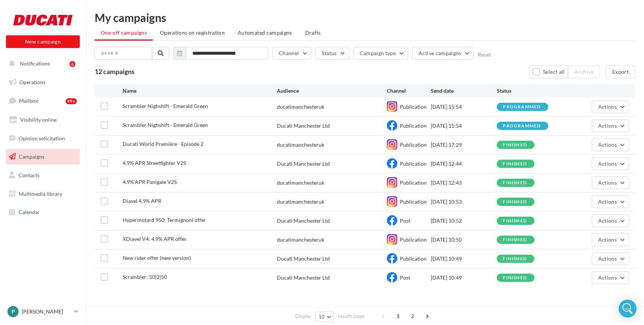  What do you see at coordinates (484, 55) in the screenshot?
I see `button: Reset` at bounding box center [484, 55].